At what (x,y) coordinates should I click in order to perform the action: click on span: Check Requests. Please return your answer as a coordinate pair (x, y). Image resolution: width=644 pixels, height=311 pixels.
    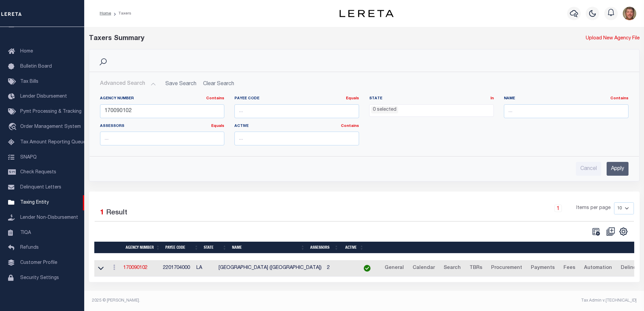
    Looking at the image, I should click on (38, 173).